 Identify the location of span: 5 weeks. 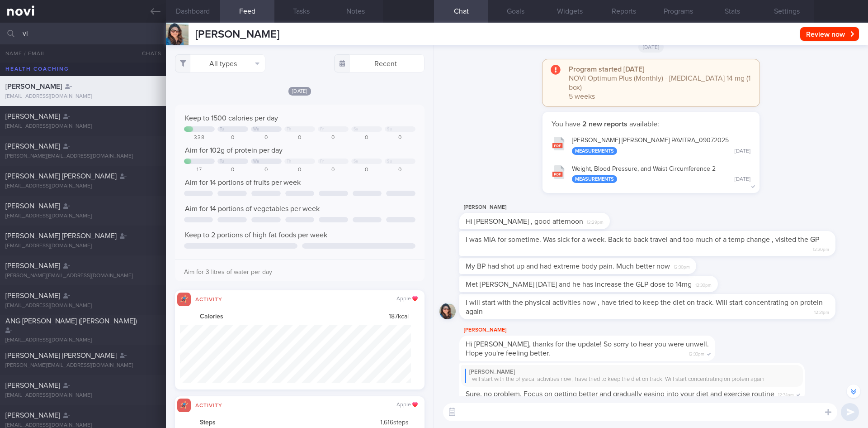
(582, 96).